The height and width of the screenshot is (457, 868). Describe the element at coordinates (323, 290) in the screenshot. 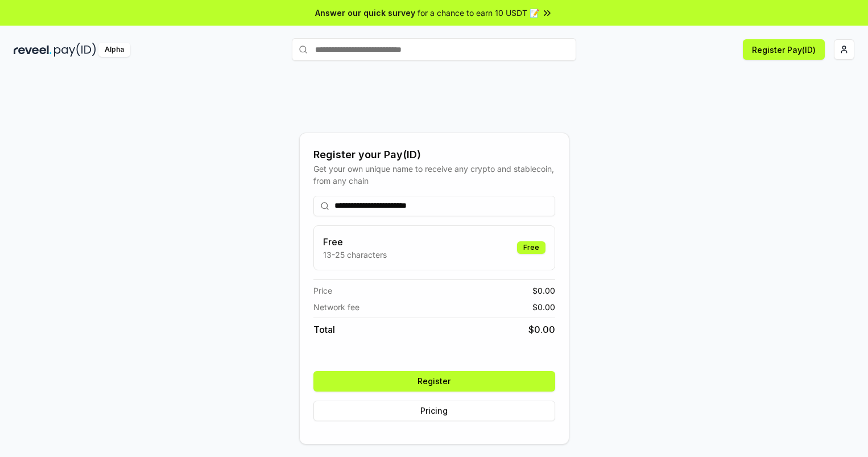

I see `span: Price` at that location.